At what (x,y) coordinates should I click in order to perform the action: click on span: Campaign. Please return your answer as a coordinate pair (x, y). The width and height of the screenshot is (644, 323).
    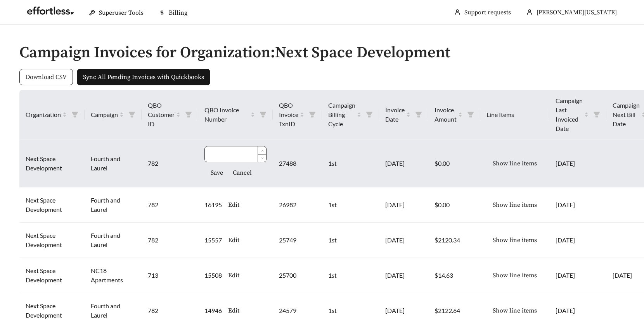
    Looking at the image, I should click on (104, 115).